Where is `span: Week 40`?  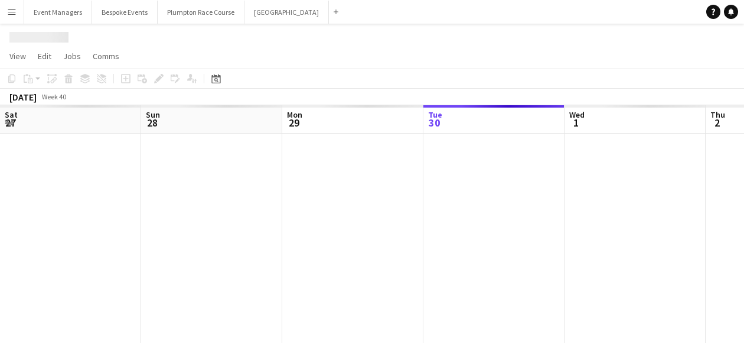 span: Week 40 is located at coordinates (54, 96).